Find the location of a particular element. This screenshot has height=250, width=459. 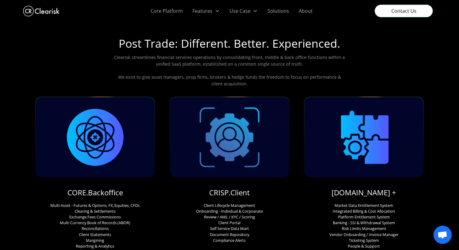

a: CRISP.Client is located at coordinates (230, 192).